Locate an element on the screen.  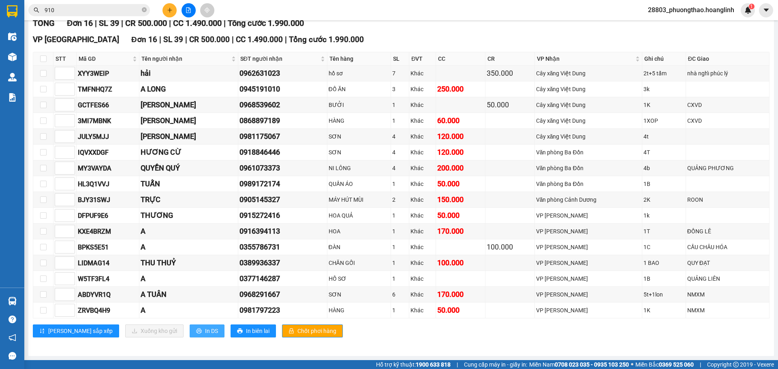
td: ABDYVR1Q is located at coordinates (108, 295).